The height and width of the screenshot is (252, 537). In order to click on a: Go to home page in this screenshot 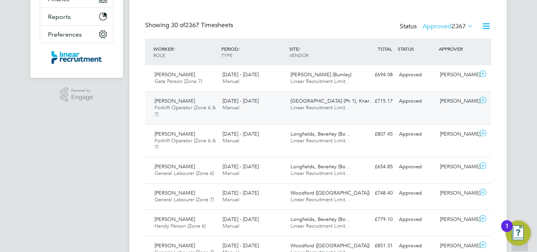, I will do `click(77, 57)`.